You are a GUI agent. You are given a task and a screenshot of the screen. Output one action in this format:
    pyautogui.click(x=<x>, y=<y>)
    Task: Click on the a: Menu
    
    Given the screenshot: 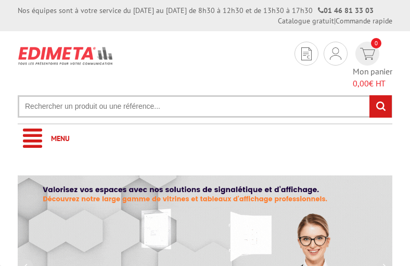 What is the action you would take?
    pyautogui.click(x=205, y=139)
    